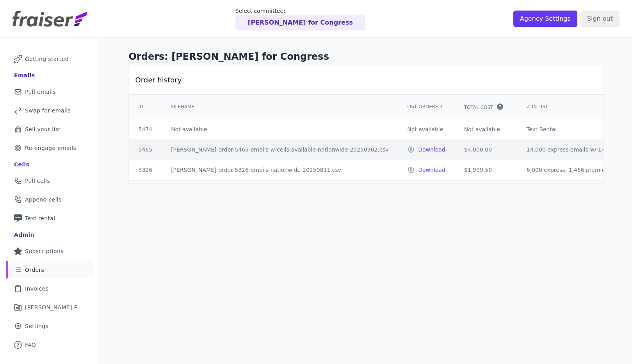 This screenshot has height=364, width=632. Describe the element at coordinates (427, 106) in the screenshot. I see `th: List Ordered` at that location.